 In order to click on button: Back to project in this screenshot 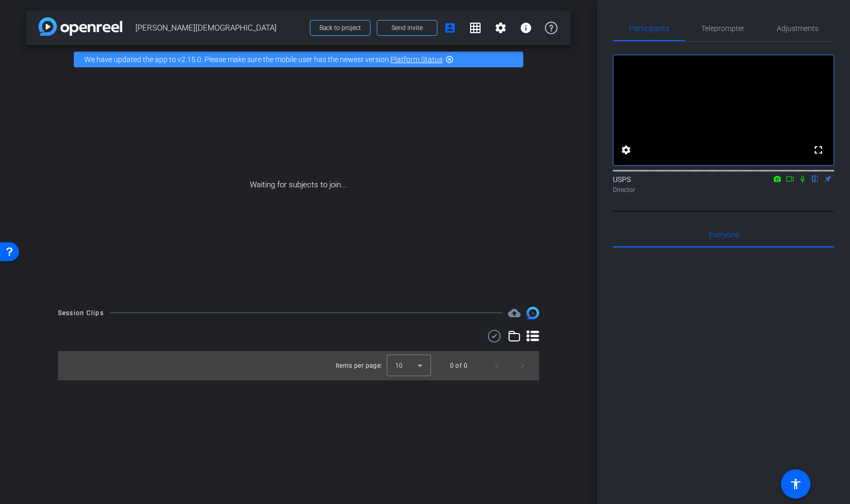, I will do `click(339, 28)`.